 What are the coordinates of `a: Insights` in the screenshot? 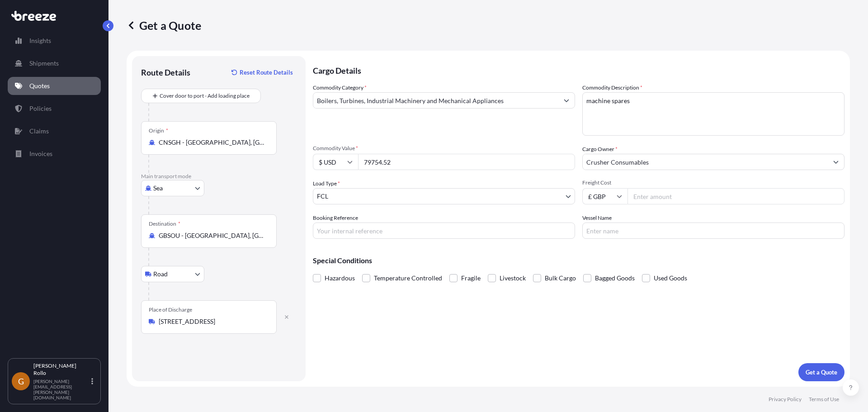 It's located at (54, 40).